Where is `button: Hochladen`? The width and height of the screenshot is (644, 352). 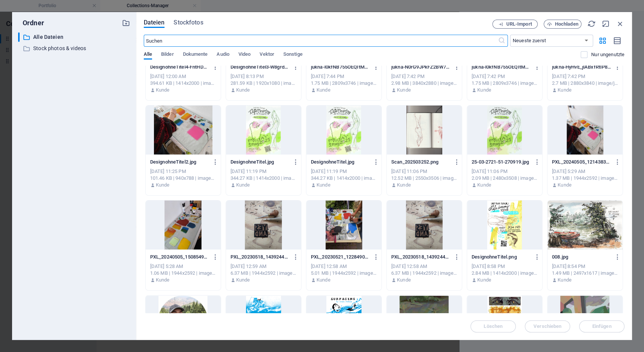
button: Hochladen is located at coordinates (563, 24).